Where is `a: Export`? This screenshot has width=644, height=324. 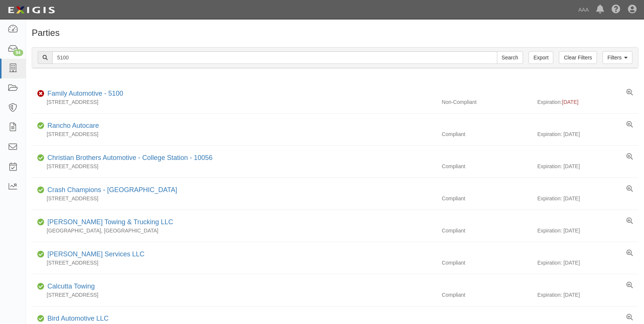
a: Export is located at coordinates (541, 58).